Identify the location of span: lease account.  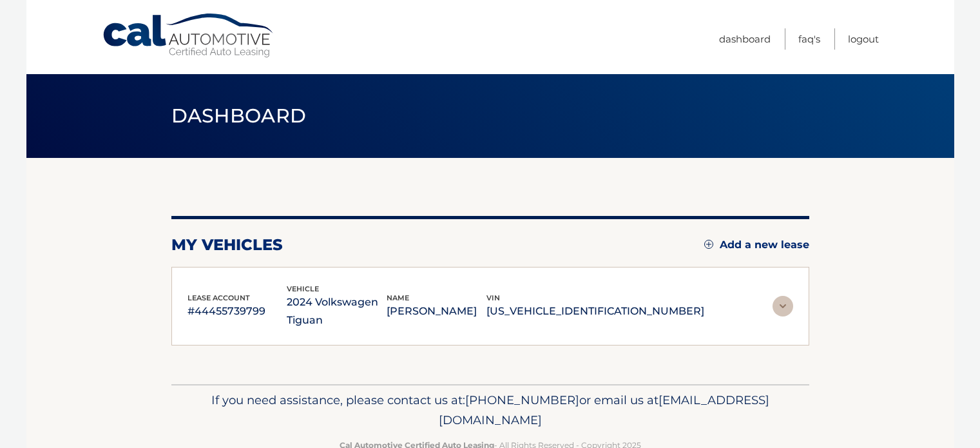
(219, 298).